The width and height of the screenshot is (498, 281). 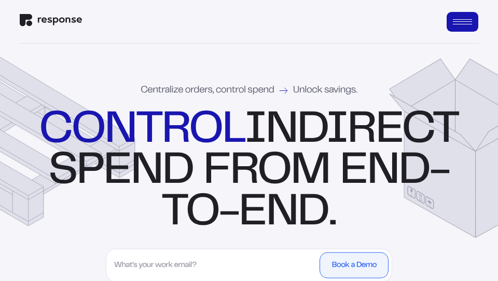 What do you see at coordinates (354, 265) in the screenshot?
I see `button: Book a Demo` at bounding box center [354, 265].